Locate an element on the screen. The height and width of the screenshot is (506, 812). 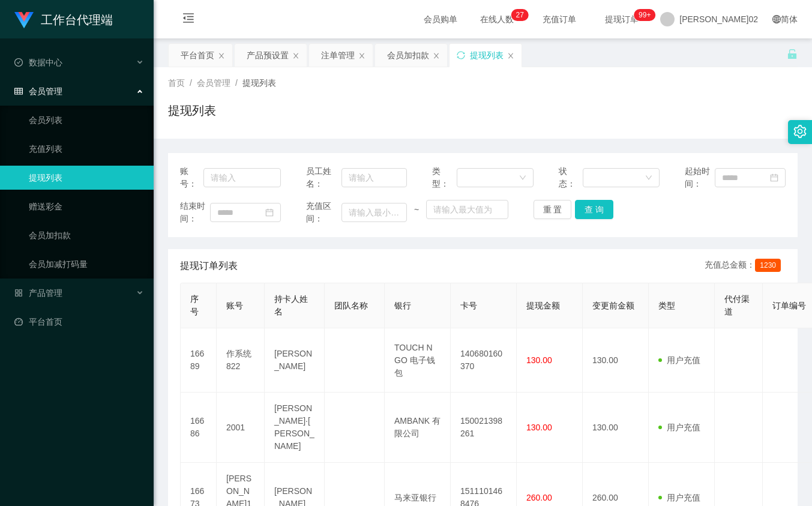
font: 充值总金额： is located at coordinates (730, 265).